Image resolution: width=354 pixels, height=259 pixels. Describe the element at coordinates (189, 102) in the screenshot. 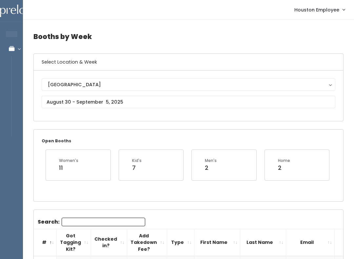

I see `input: August 30 - September 5, 2025` at that location.